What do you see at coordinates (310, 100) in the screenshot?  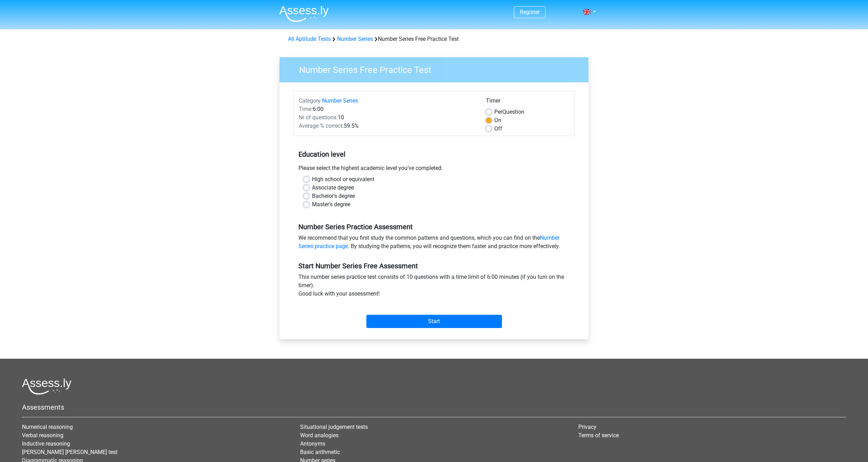 I see `span: Category:` at bounding box center [310, 100].